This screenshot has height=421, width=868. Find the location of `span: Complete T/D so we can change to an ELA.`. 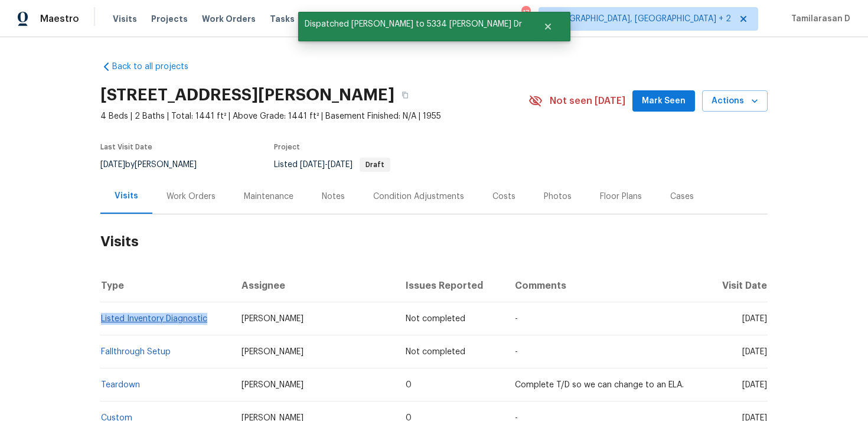

span: Complete T/D so we can change to an ELA. is located at coordinates (599, 385).